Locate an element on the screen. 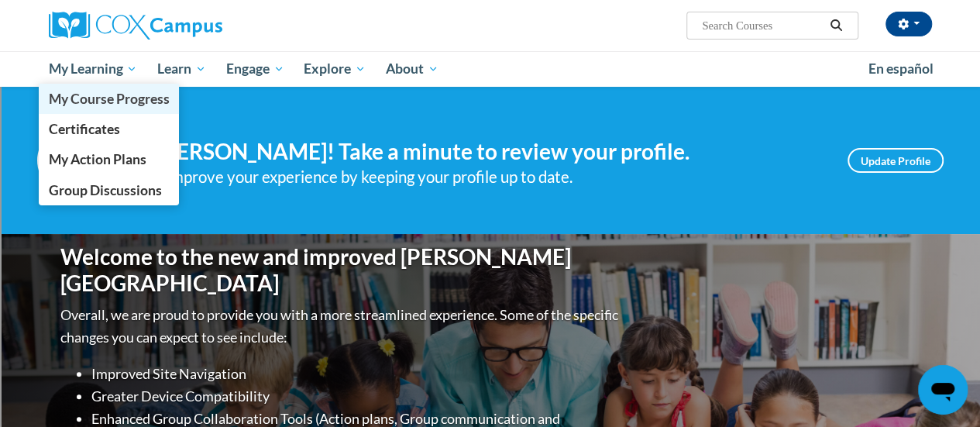 This screenshot has width=980, height=427. button: Search is located at coordinates (836, 26).